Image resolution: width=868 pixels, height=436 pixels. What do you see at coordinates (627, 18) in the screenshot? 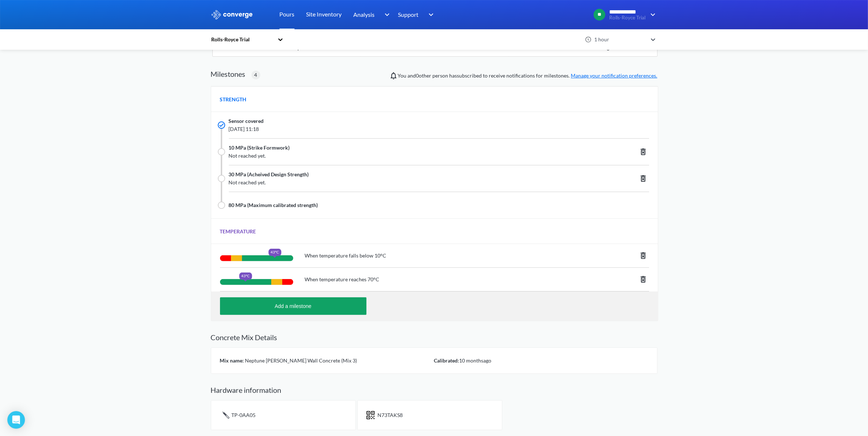
I see `span: Rolls-Royce Trial` at bounding box center [627, 18].